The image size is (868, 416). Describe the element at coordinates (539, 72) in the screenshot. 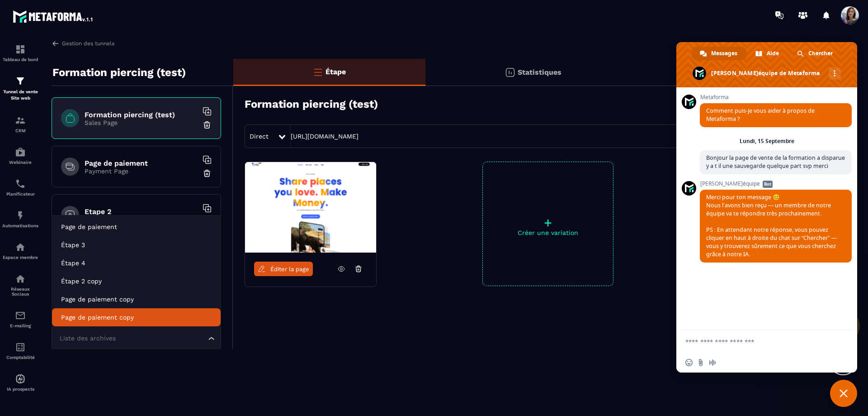

I see `p: Statistiques` at that location.